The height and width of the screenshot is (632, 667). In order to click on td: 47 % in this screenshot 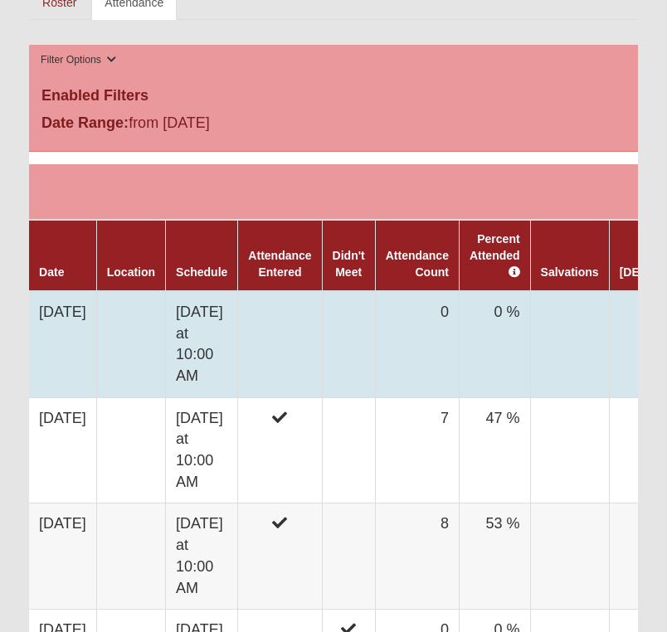, I will do `click(494, 450)`.